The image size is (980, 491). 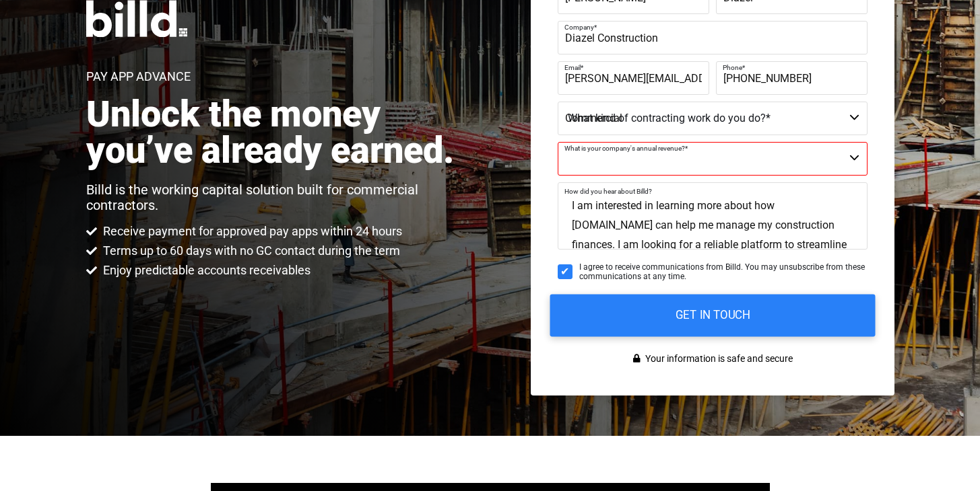 What do you see at coordinates (205, 270) in the screenshot?
I see `span: Enjoy predictable accounts receivables` at bounding box center [205, 270].